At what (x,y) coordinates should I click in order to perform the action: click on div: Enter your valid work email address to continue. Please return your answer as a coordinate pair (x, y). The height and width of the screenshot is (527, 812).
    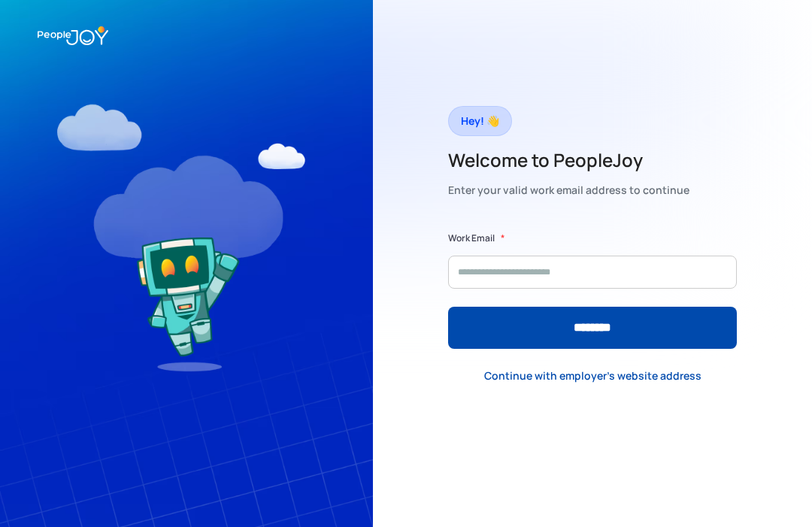
    Looking at the image, I should click on (568, 190).